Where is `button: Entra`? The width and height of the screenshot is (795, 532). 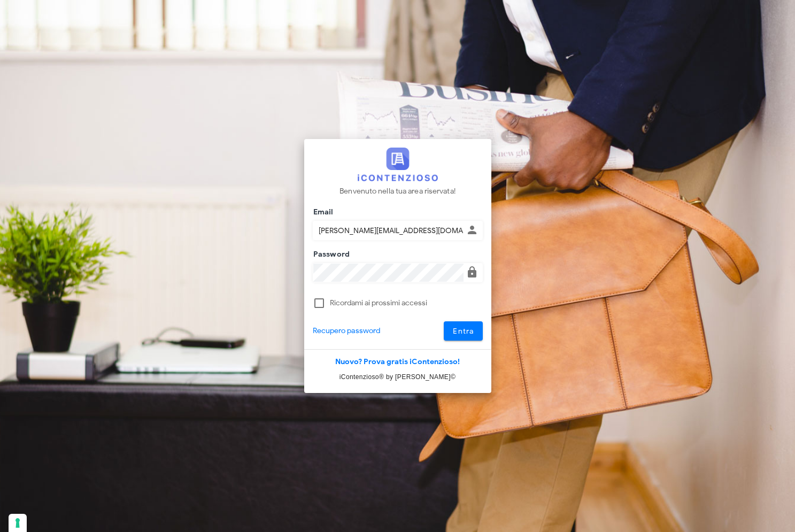
button: Entra is located at coordinates (463, 331).